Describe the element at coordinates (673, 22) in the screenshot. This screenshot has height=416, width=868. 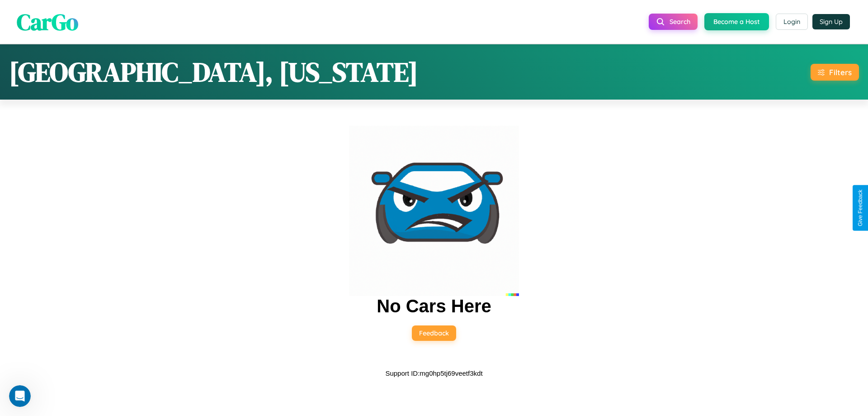
I see `button: Search` at that location.